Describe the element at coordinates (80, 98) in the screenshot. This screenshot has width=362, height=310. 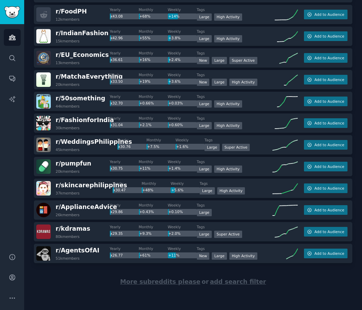
I see `span: r/ 50something` at that location.